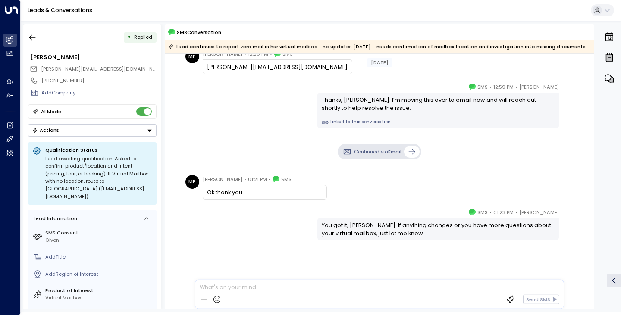 Image resolution: width=621 pixels, height=315 pixels. I want to click on div: Lead awaiting qualification. Asked to confirm product/location and intent (pricing, tour, or book..., so click(99, 178).